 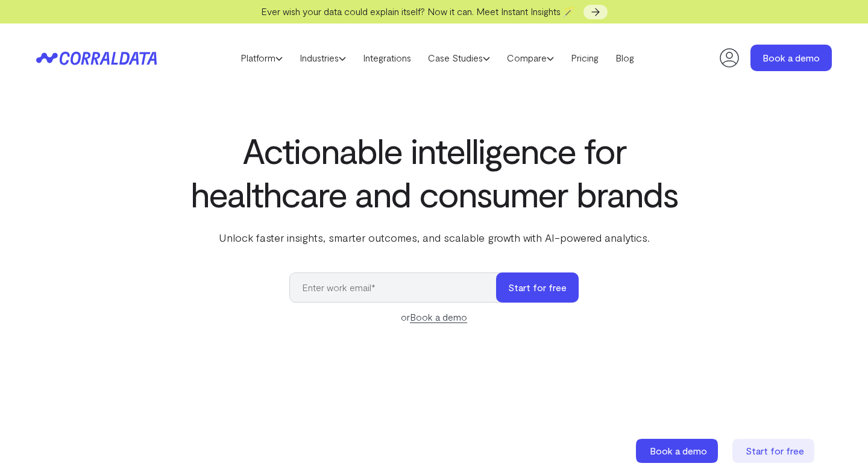 What do you see at coordinates (624, 58) in the screenshot?
I see `a: Blog` at bounding box center [624, 58].